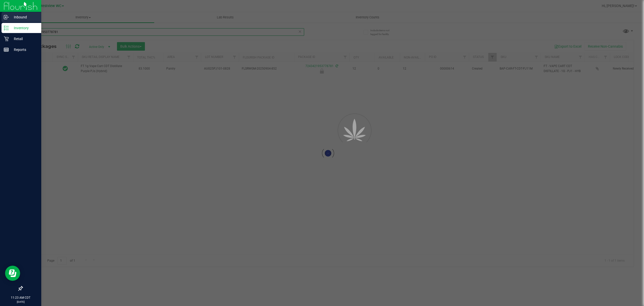  Describe the element at coordinates (24, 50) in the screenshot. I see `p: Reports` at that location.